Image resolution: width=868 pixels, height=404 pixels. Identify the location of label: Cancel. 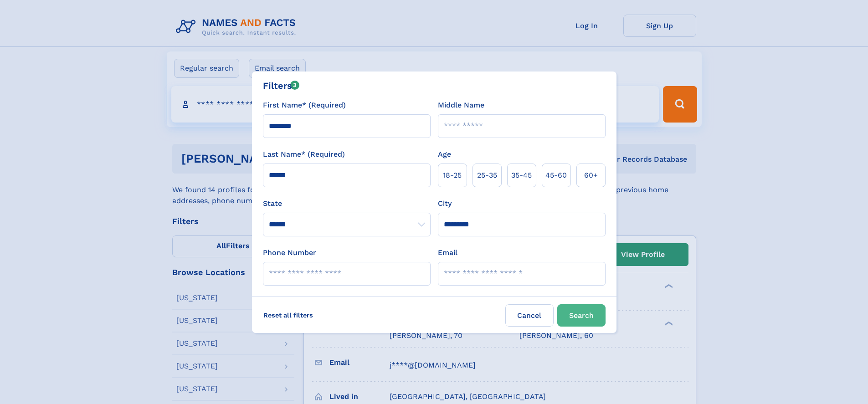
(529, 315).